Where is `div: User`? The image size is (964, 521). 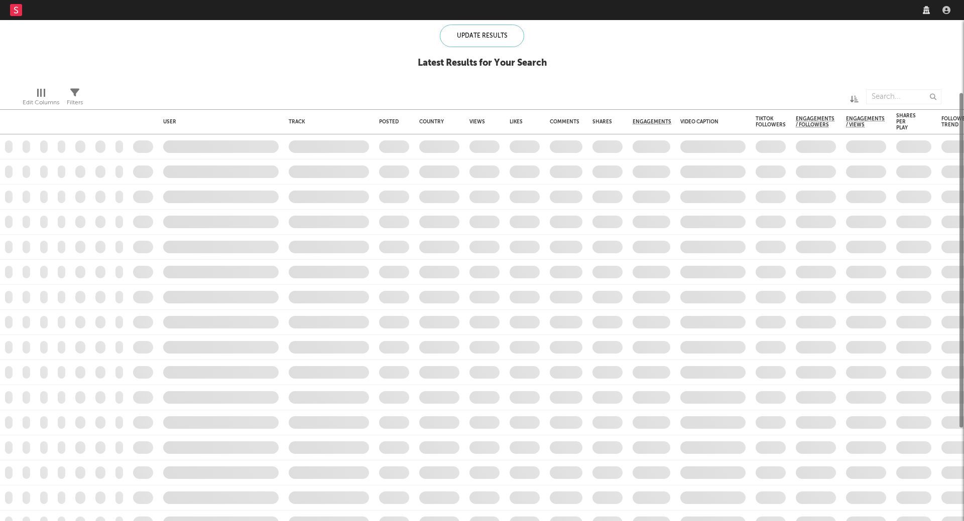
div: User is located at coordinates (218, 122).